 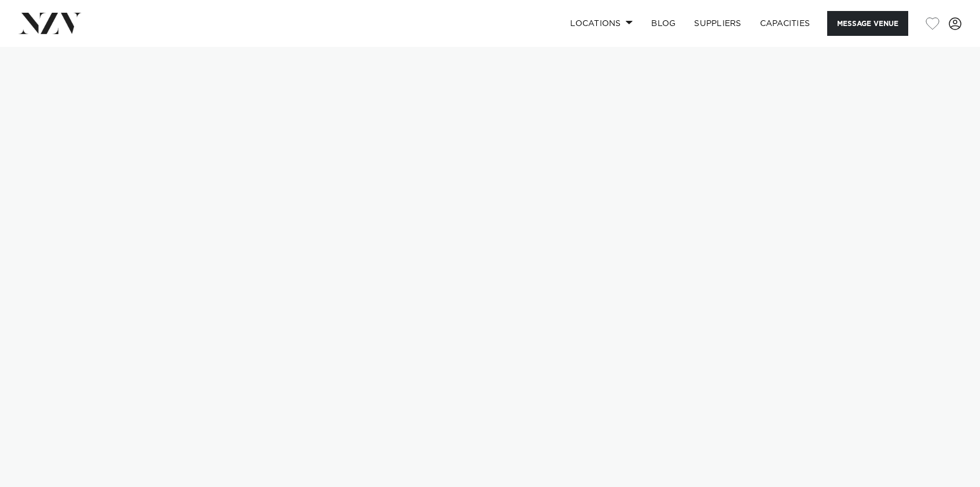 I want to click on img: nzv-logo.png, so click(x=50, y=23).